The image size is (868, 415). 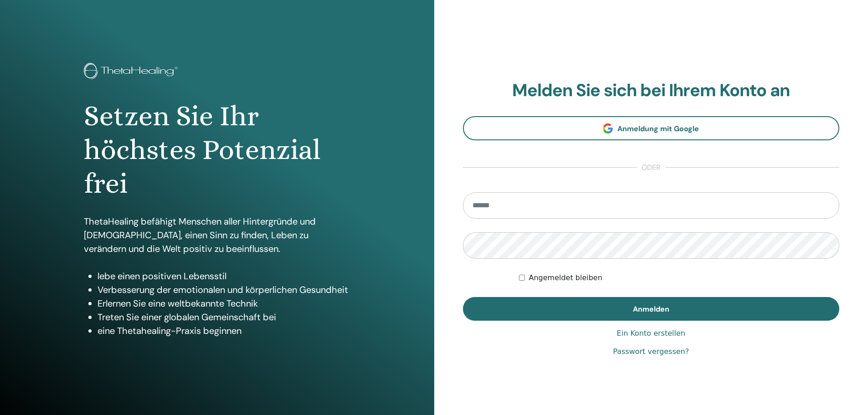 I want to click on a: Passwort vergessen?, so click(x=651, y=352).